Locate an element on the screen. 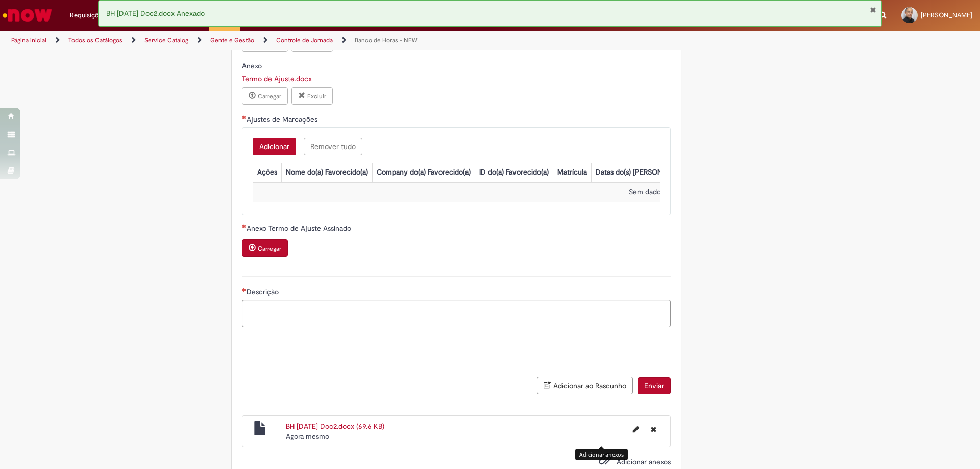  img: ServiceNow is located at coordinates (27, 15).